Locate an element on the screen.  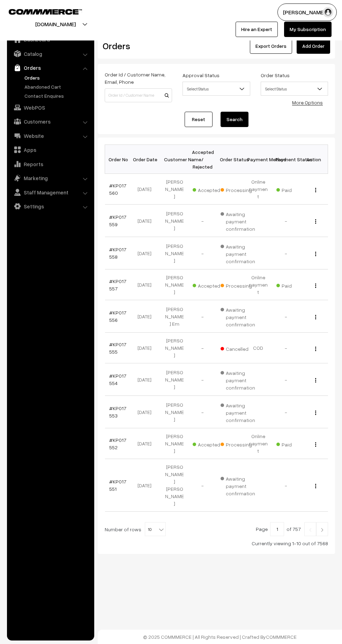
span: 10 is located at coordinates (155, 529).